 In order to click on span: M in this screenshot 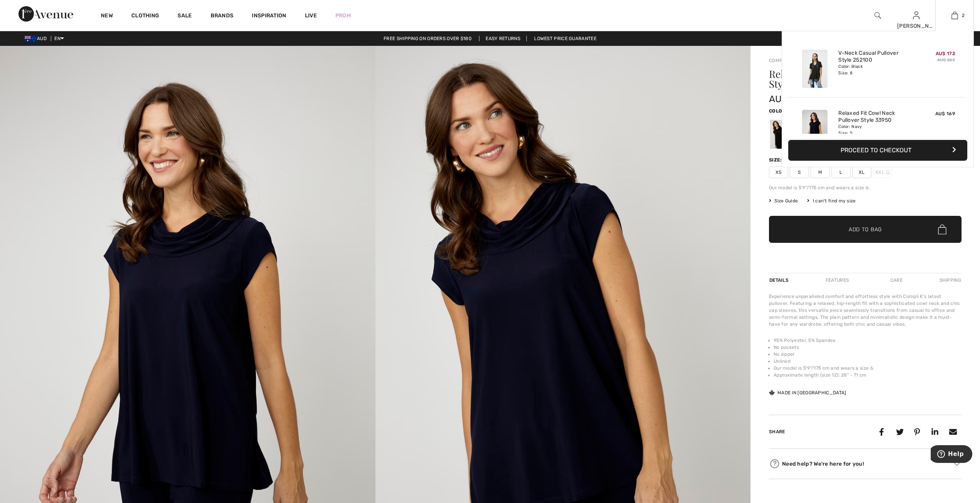, I will do `click(821, 172)`.